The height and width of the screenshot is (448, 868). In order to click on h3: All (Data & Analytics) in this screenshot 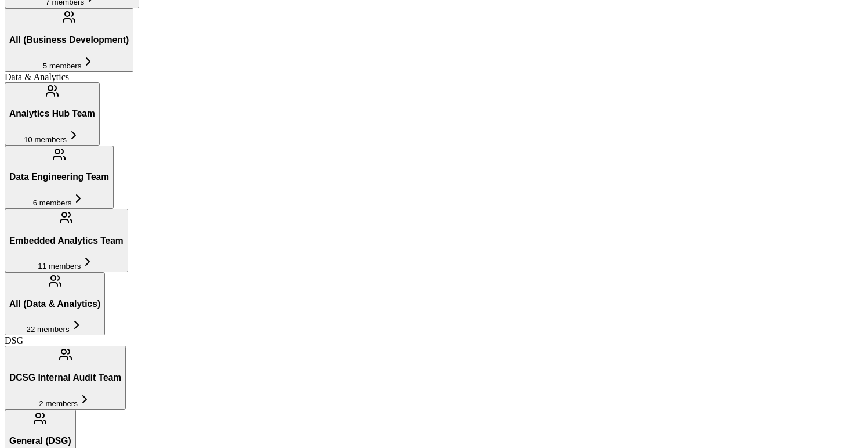, I will do `click(55, 304)`.